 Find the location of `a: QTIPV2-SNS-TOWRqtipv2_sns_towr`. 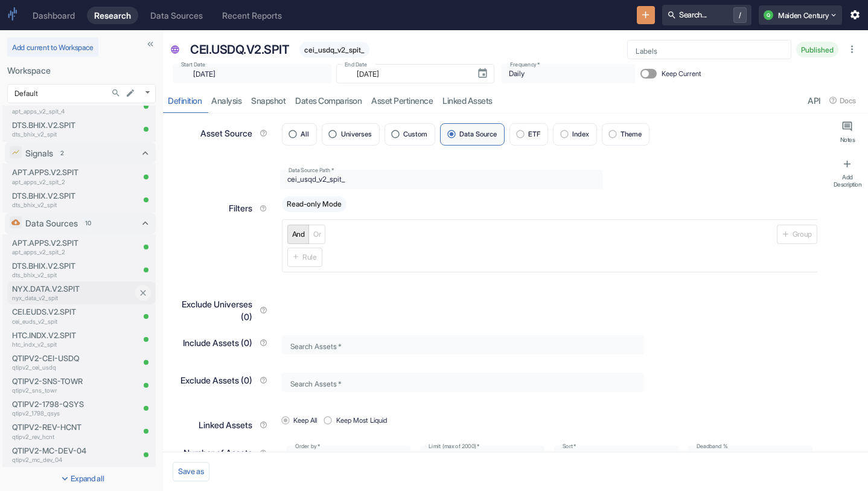

a: QTIPV2-SNS-TOWRqtipv2_sns_towr is located at coordinates (73, 385).